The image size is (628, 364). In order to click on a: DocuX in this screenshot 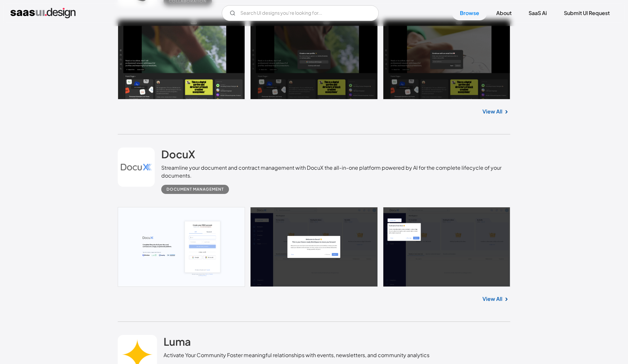, I will do `click(178, 156)`.